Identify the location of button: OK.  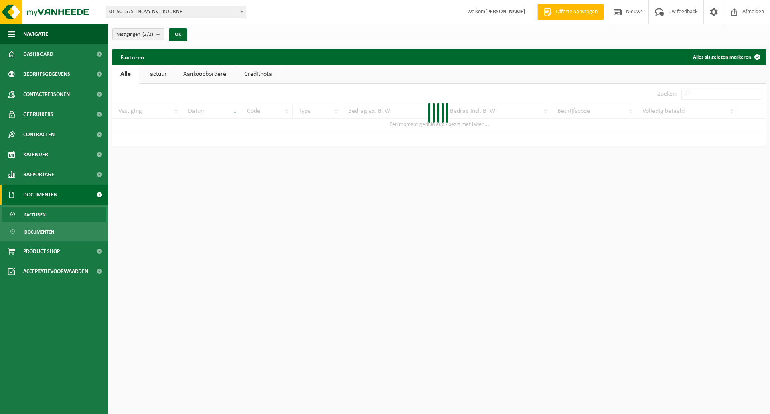
(178, 34).